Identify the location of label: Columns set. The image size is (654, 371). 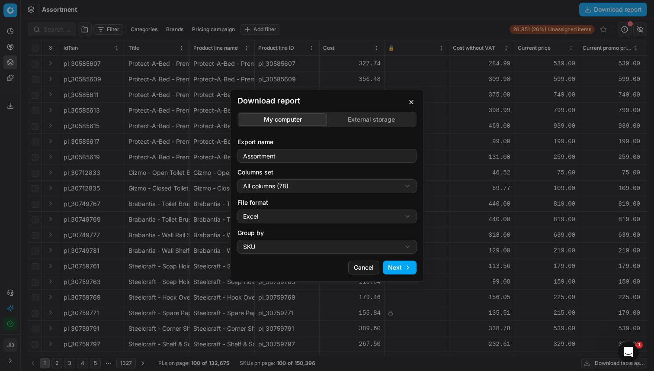
(327, 172).